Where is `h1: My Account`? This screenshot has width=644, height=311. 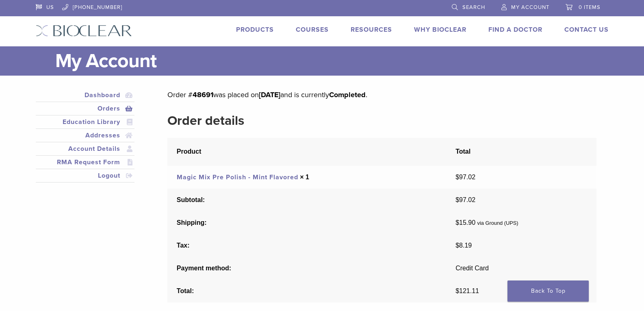 h1: My Account is located at coordinates (332, 61).